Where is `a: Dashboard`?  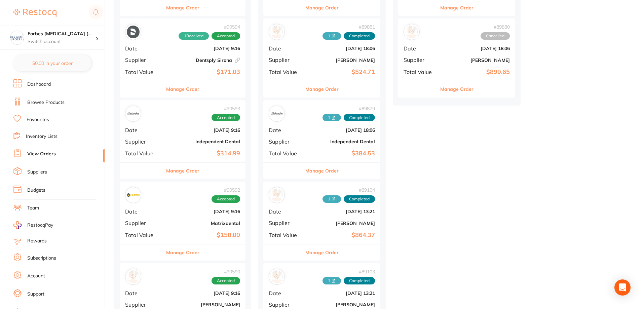
a: Dashboard is located at coordinates (39, 85).